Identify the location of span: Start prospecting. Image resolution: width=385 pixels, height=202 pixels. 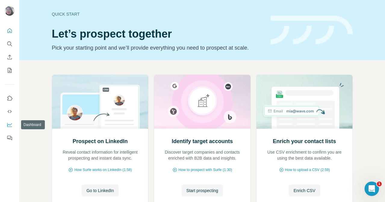
(202, 191).